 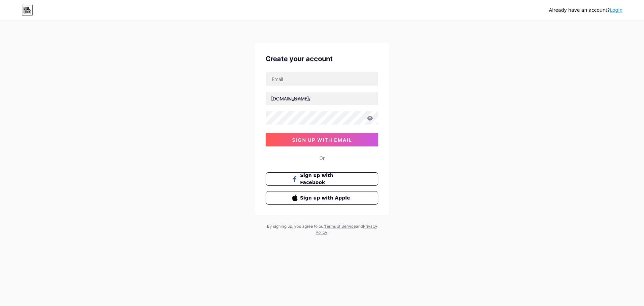 I want to click on div: Or, so click(x=322, y=158).